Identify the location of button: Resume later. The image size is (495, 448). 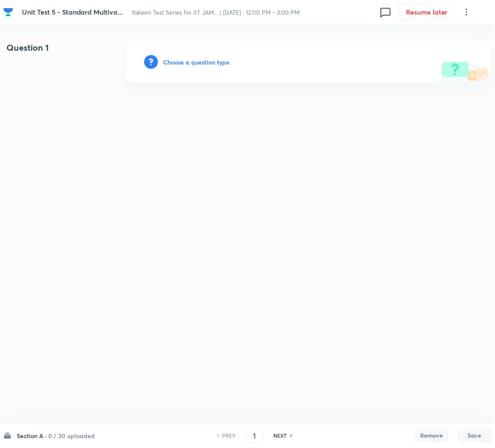
(427, 12).